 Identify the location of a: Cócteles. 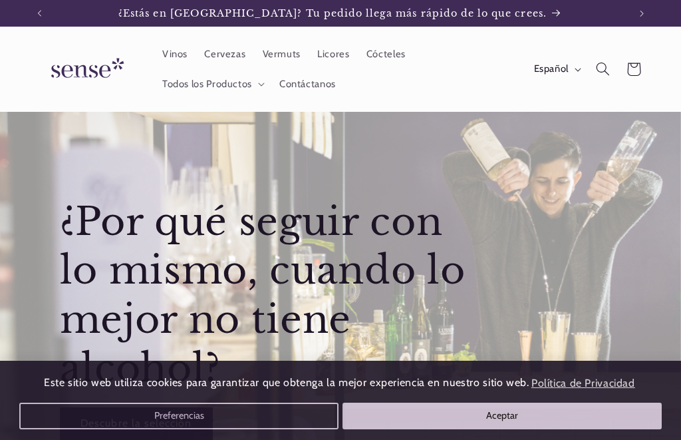
(386, 55).